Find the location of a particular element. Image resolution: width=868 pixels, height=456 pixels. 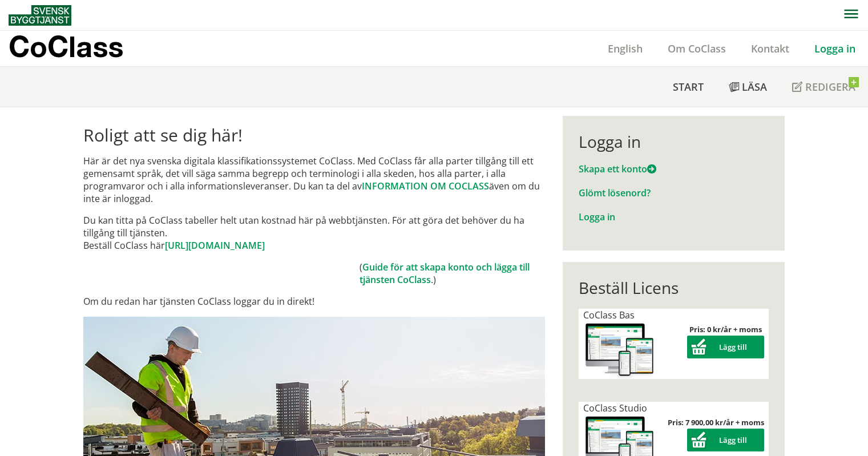

div: Beställ Licens is located at coordinates (674, 288).